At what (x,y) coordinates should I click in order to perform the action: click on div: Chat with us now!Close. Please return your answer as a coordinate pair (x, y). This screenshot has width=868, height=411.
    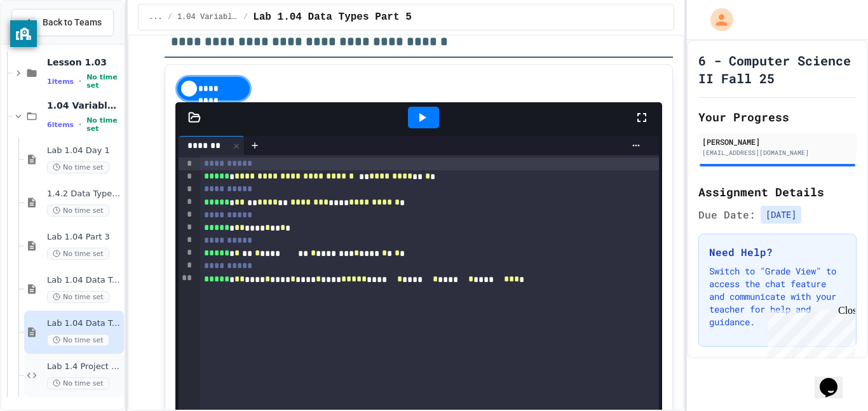
    Looking at the image, I should click on (46, 43).